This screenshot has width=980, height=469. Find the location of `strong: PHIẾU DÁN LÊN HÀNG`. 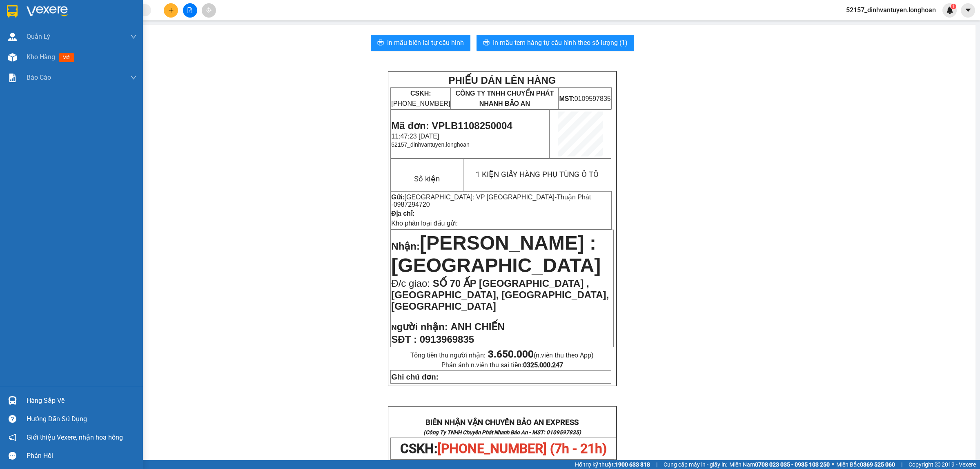

strong: PHIẾU DÁN LÊN HÀNG is located at coordinates (502, 80).